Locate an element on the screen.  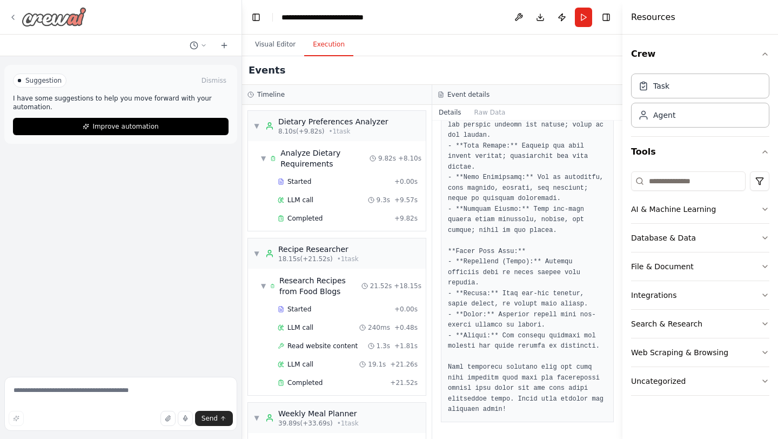
span: 19.1s is located at coordinates (377, 364).